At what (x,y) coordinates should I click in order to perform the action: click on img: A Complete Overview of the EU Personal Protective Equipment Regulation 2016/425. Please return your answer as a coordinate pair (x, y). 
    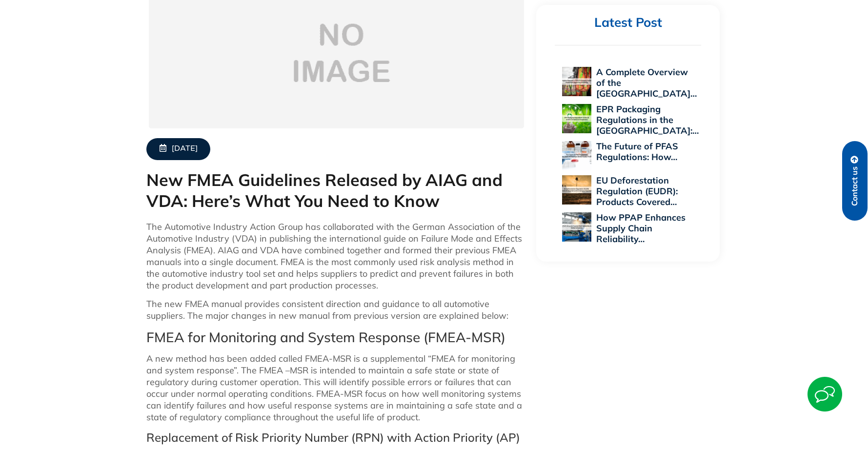
    Looking at the image, I should click on (577, 82).